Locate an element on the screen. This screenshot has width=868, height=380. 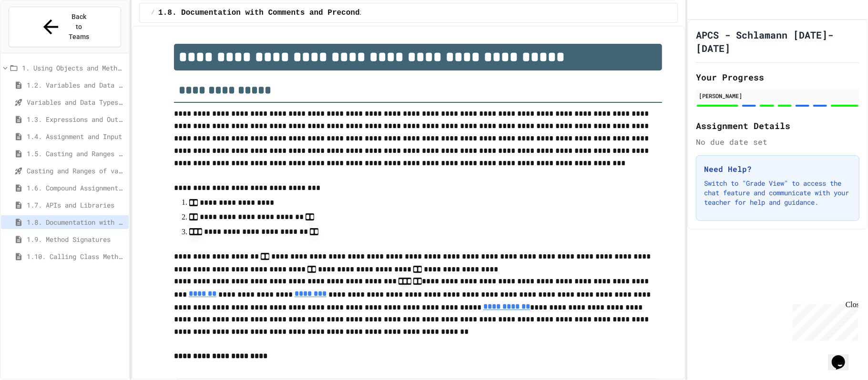
span: Back to Teams is located at coordinates (79, 27).